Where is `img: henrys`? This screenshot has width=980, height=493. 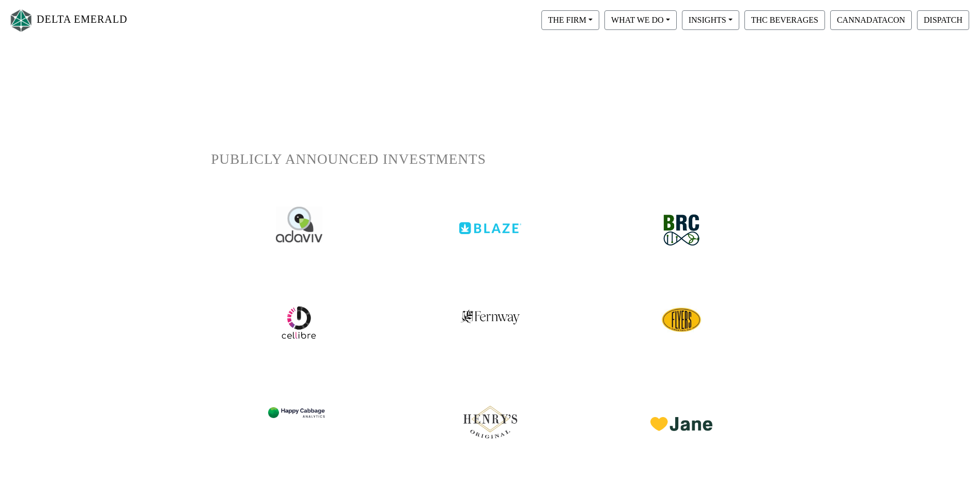 img: henrys is located at coordinates (490, 417).